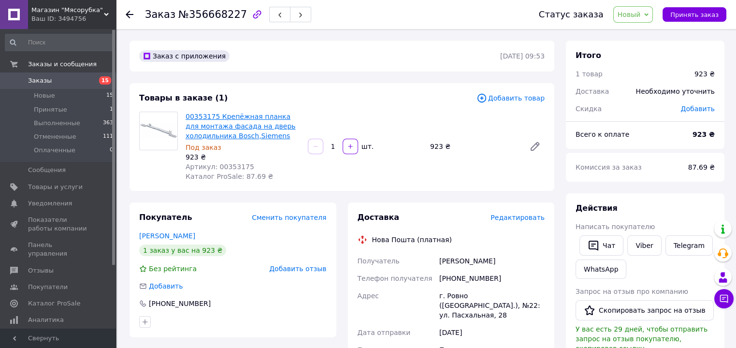  Describe the element at coordinates (68, 10) in the screenshot. I see `span: Магазин "Мясорубка"` at that location.